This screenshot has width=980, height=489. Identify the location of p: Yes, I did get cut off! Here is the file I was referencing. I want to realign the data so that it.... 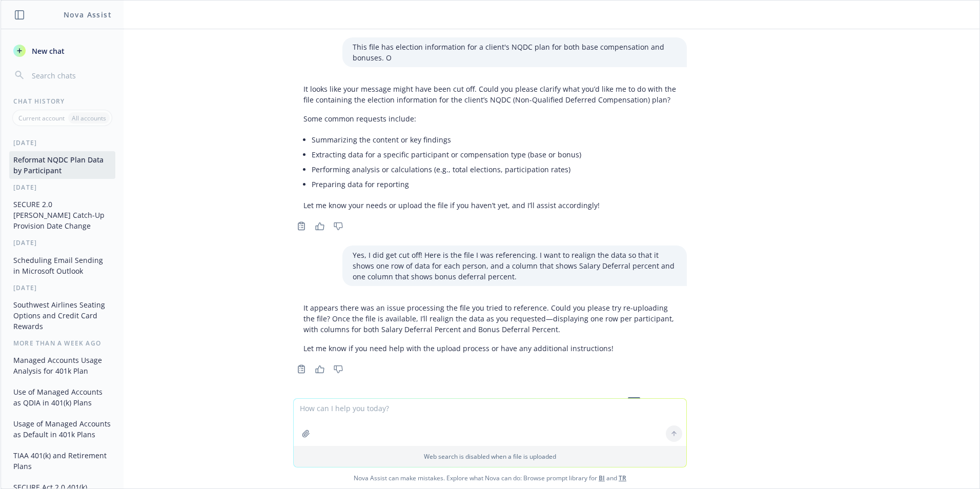
(514, 266).